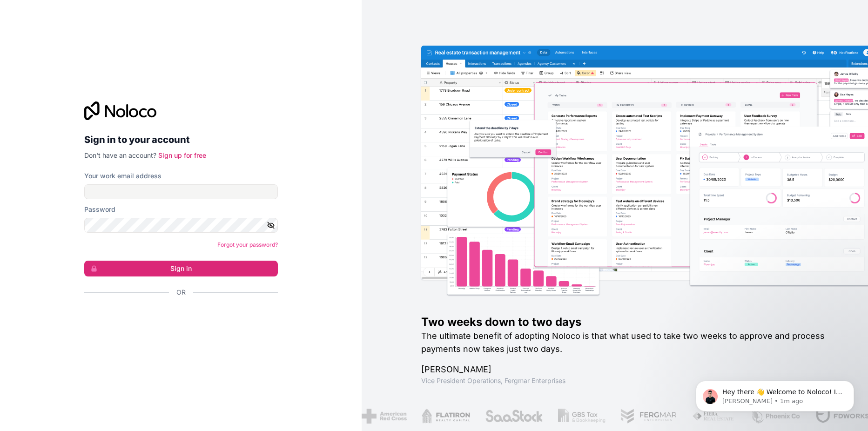  What do you see at coordinates (181, 292) in the screenshot?
I see `span: Or` at bounding box center [181, 292].